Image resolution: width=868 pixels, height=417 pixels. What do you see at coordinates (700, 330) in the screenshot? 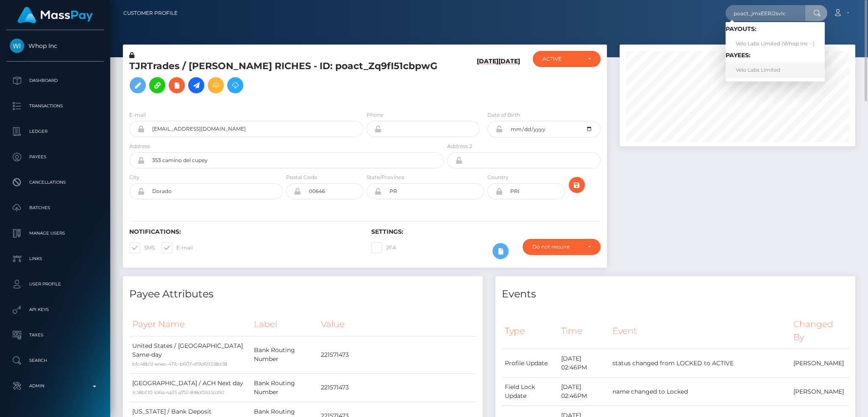
I see `th: Event` at bounding box center [700, 330].